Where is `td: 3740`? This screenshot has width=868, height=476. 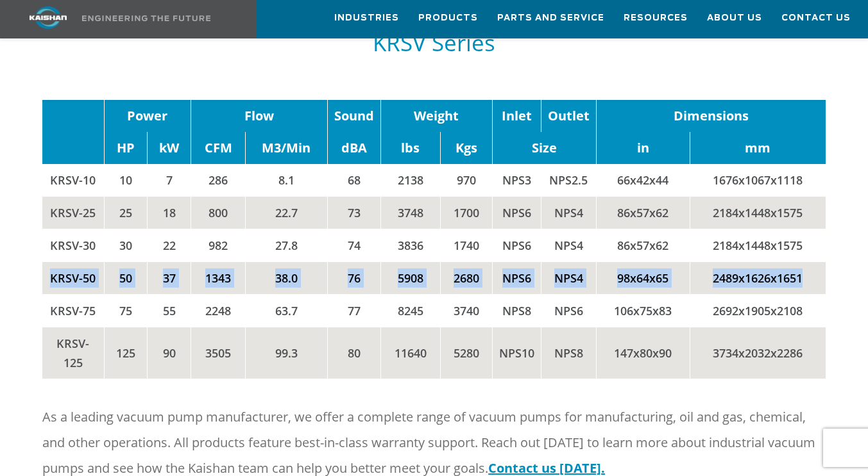 td: 3740 is located at coordinates (466, 311).